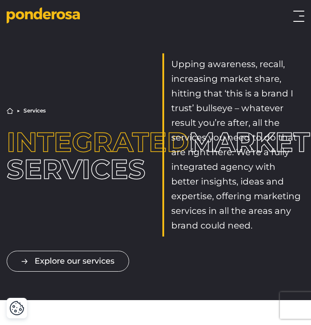 This screenshot has height=325, width=311. Describe the element at coordinates (98, 142) in the screenshot. I see `span: Integrated` at that location.